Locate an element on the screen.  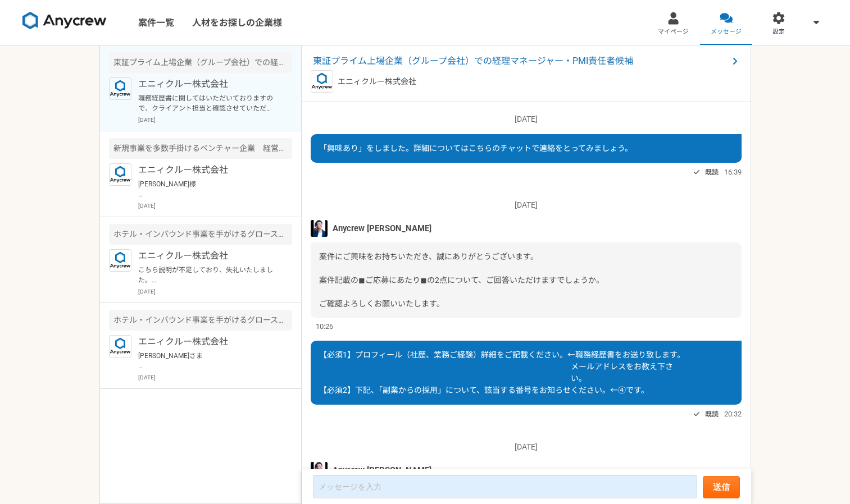
span: 設定 is located at coordinates (778, 32).